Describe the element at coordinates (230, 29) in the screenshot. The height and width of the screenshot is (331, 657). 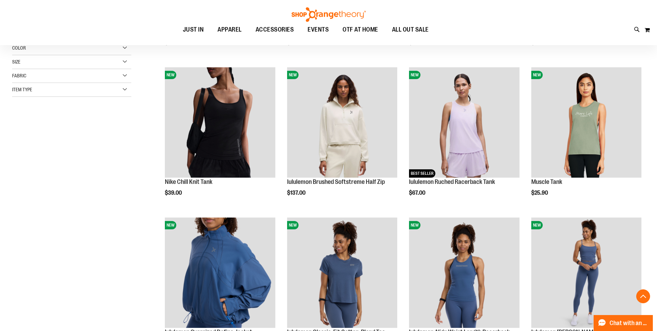
I see `span: APPAREL` at that location.